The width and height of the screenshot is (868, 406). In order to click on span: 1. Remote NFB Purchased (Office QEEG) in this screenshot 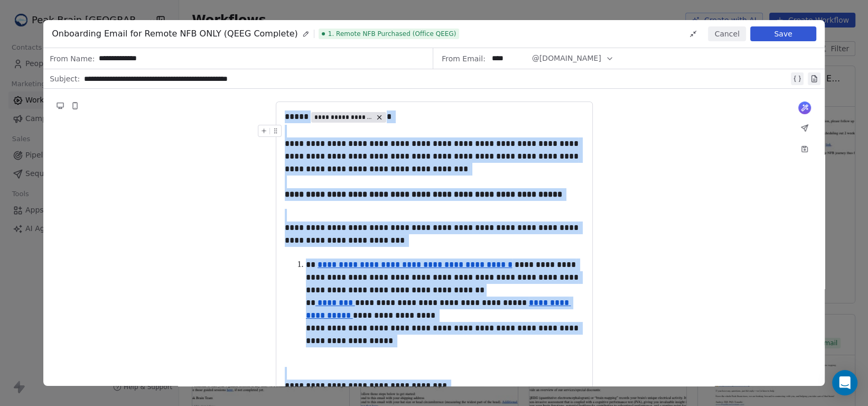, I will do `click(389, 33)`.